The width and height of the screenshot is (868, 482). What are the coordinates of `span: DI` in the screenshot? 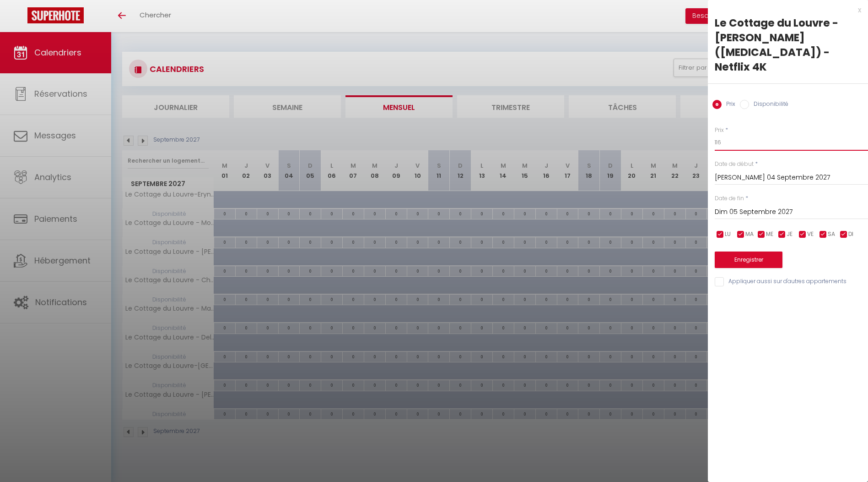 It's located at (850, 234).